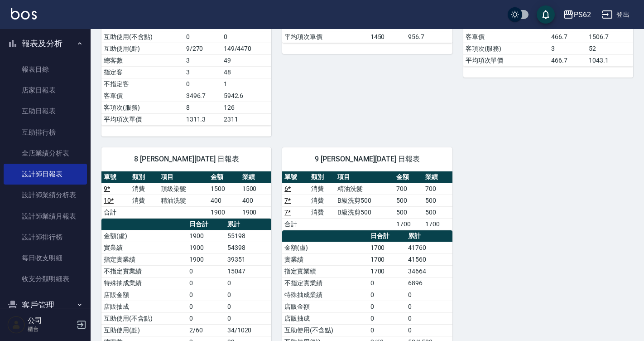 The image size is (644, 341). I want to click on td: 54398, so click(248, 247).